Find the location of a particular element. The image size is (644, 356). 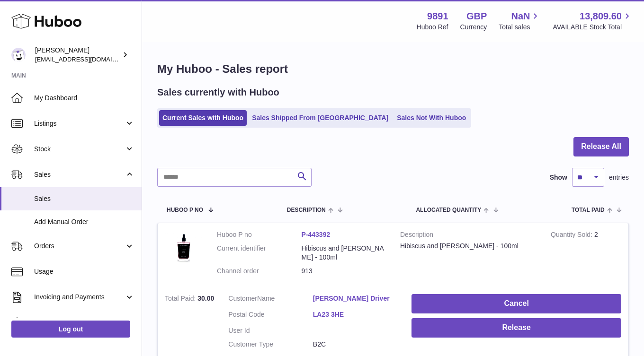

span: AVAILABLE Stock Total is located at coordinates (592, 27).